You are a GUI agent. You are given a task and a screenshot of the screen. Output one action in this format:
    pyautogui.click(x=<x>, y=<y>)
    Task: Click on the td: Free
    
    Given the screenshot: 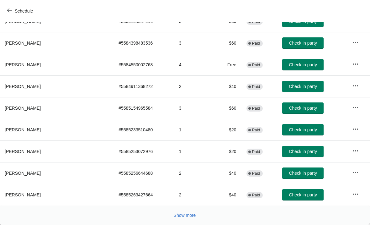 What is the action you would take?
    pyautogui.click(x=228, y=64)
    